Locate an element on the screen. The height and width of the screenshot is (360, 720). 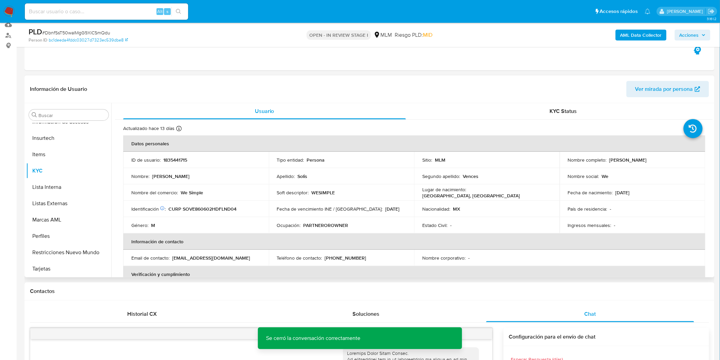
a: Notificaciones is located at coordinates (647, 11).